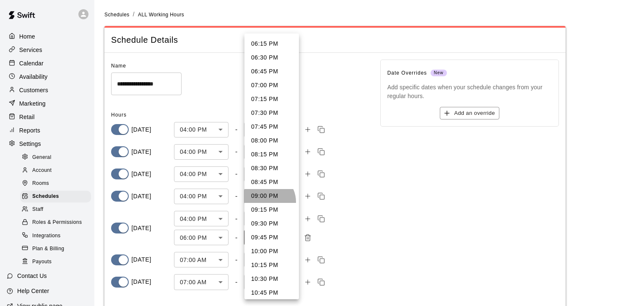 The width and height of the screenshot is (644, 306). Describe the element at coordinates (272, 182) in the screenshot. I see `li: 08:45 PM` at that location.